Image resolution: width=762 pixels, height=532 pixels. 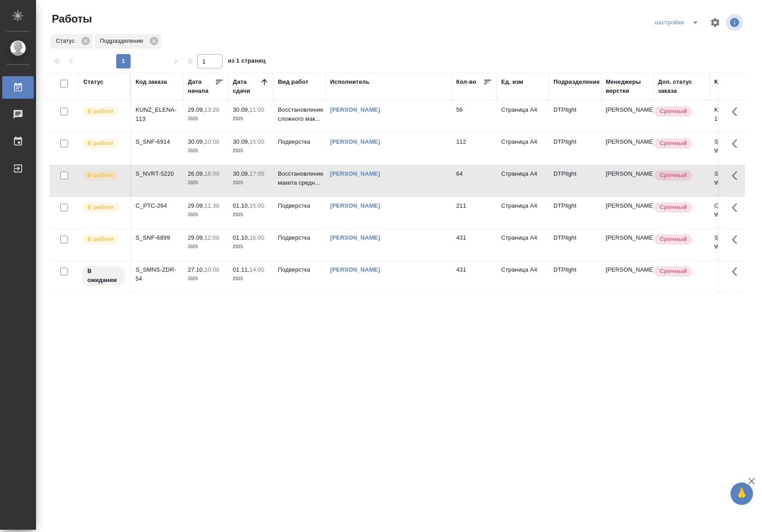 I want to click on p: 11:00, so click(x=257, y=109).